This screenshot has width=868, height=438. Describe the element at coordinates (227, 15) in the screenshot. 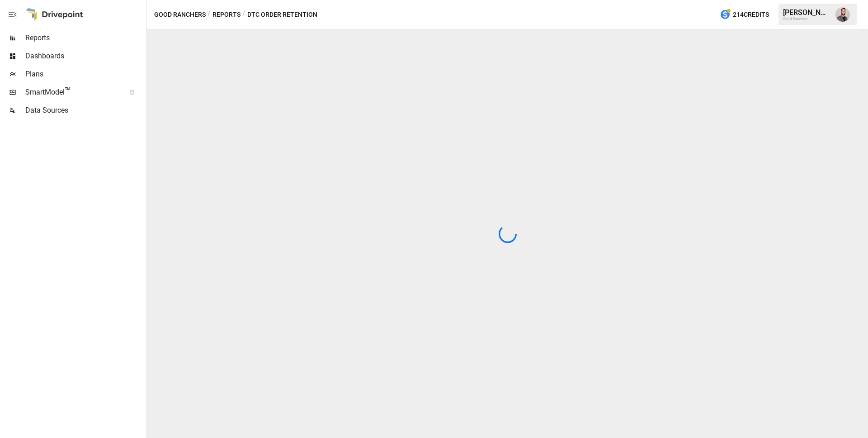

I see `button: Reports` at that location.